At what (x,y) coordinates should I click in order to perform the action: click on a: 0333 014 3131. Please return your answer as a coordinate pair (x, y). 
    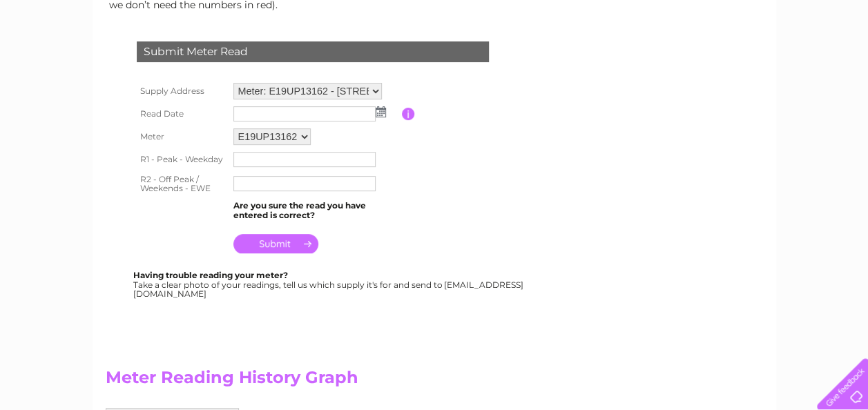
    Looking at the image, I should click on (655, 15).